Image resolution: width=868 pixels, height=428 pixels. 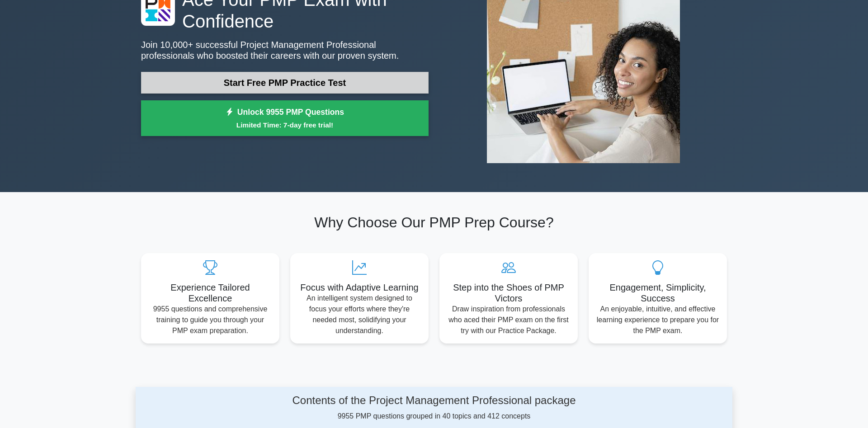 I want to click on p: Join 10,000+ successful Project Management Professional professionals who boosted their careers w..., so click(x=285, y=50).